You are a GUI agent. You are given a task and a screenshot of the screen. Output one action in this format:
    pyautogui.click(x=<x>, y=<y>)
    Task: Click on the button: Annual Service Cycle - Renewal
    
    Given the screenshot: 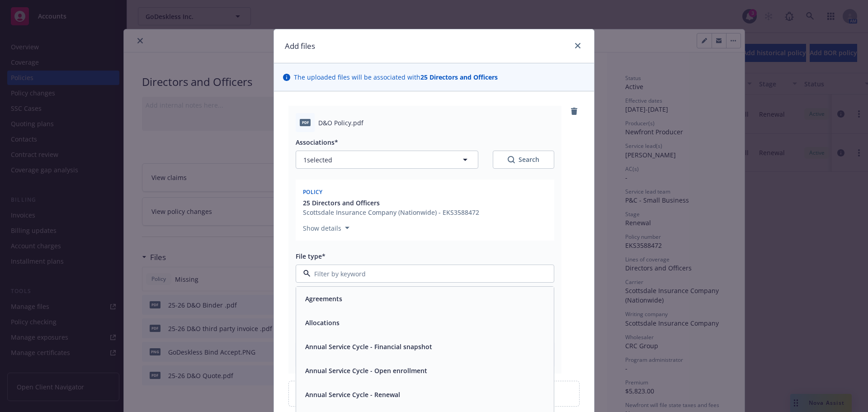 What is the action you would take?
    pyautogui.click(x=353, y=394)
    